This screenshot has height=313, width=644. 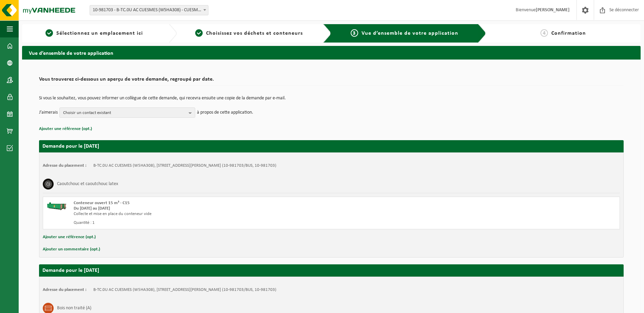 What do you see at coordinates (249, 33) in the screenshot?
I see `a: 2Choisissez vos déchets et conteneurs` at bounding box center [249, 33].